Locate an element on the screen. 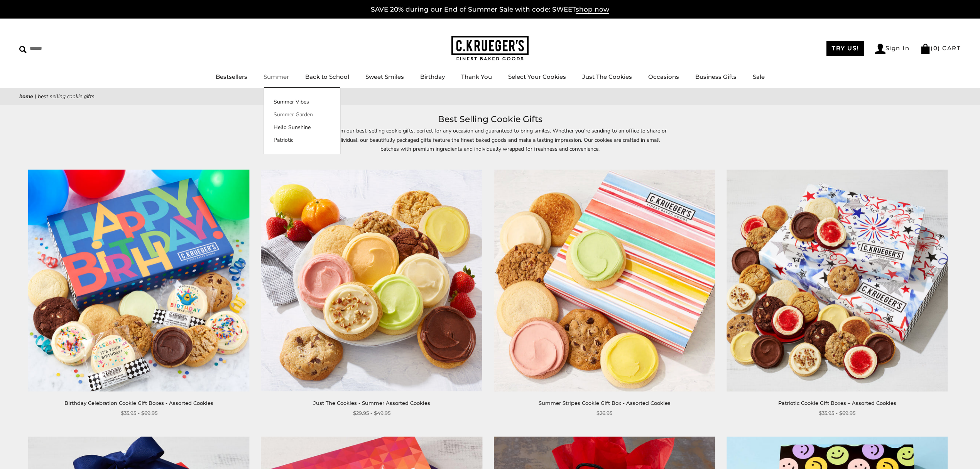 The width and height of the screenshot is (980, 469). a: Business Gifts is located at coordinates (716, 76).